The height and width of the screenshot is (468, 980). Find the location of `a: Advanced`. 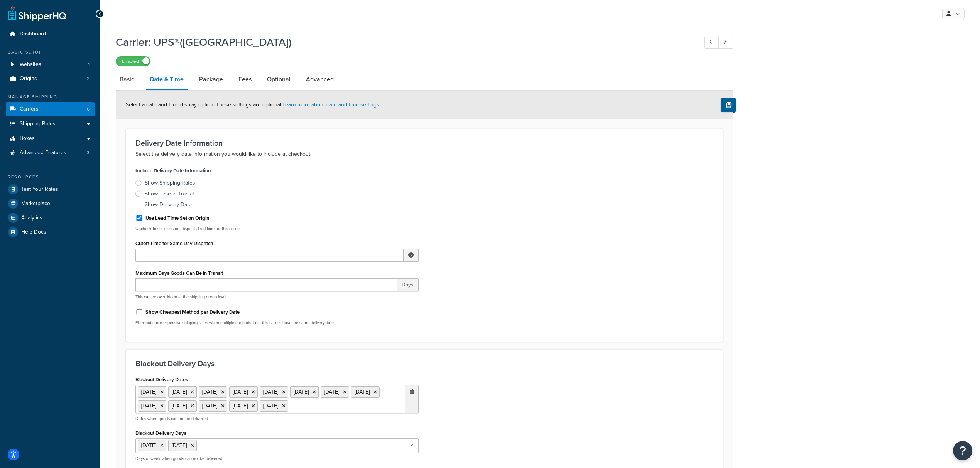

a: Advanced is located at coordinates (320, 79).